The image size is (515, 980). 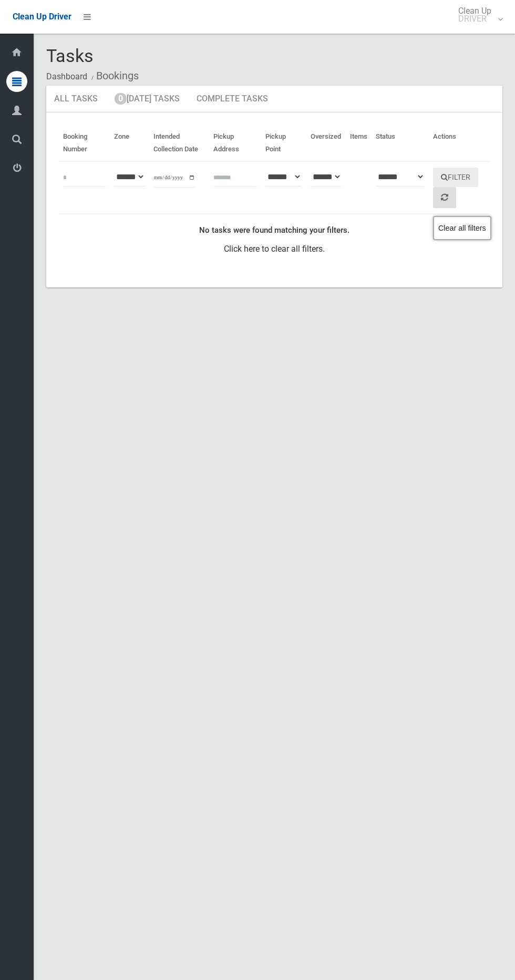 I want to click on a: All Tasks, so click(x=76, y=99).